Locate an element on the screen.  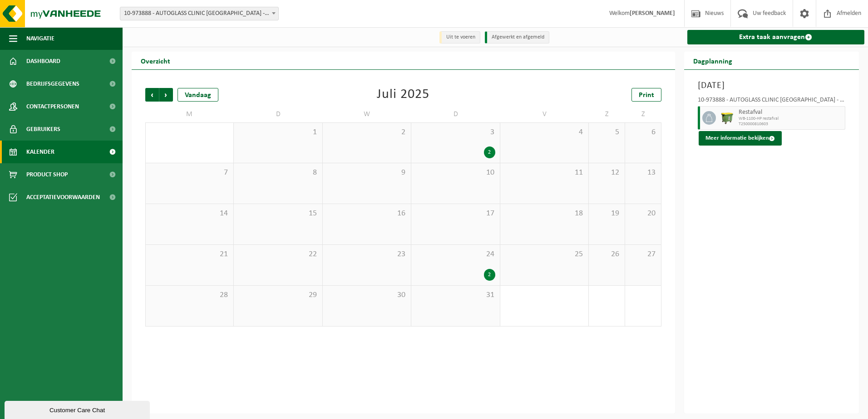
span: 2 is located at coordinates (367, 132).